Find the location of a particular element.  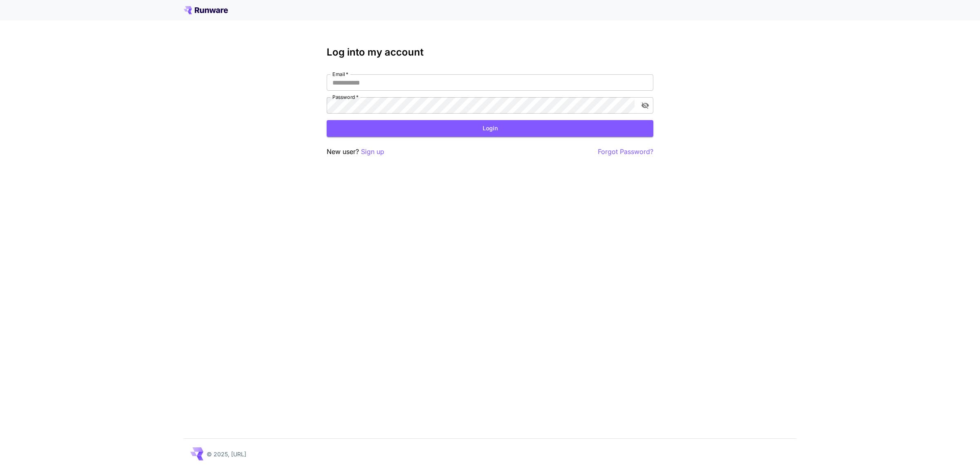

button: Login is located at coordinates (490, 129).